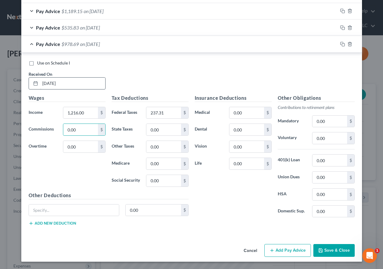 Image resolution: width=383 pixels, height=269 pixels. What do you see at coordinates (316, 107) in the screenshot?
I see `p: Contributions to retirement plans` at bounding box center [316, 107].